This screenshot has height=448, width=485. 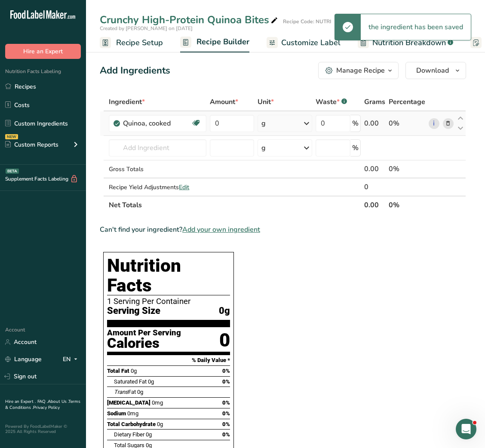 What do you see at coordinates (184, 187) in the screenshot?
I see `span: Edit` at bounding box center [184, 187].